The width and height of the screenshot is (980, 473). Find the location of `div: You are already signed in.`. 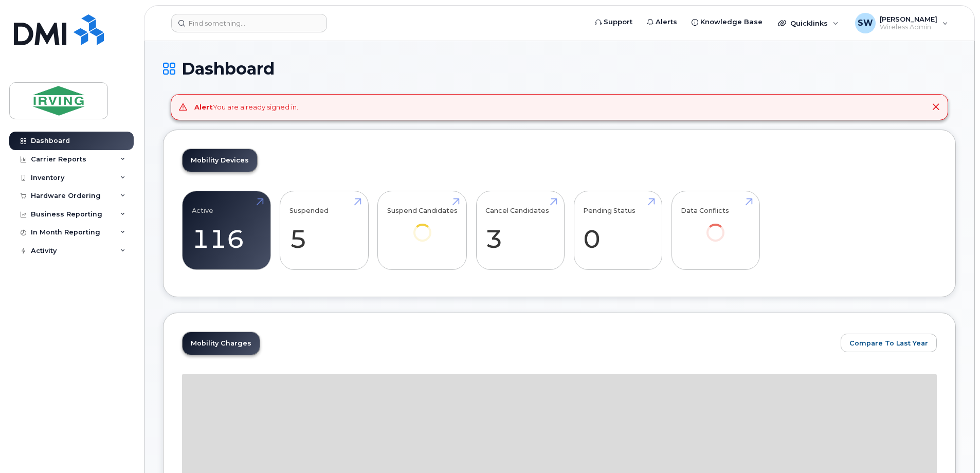

div: You are already signed in. is located at coordinates (247, 107).